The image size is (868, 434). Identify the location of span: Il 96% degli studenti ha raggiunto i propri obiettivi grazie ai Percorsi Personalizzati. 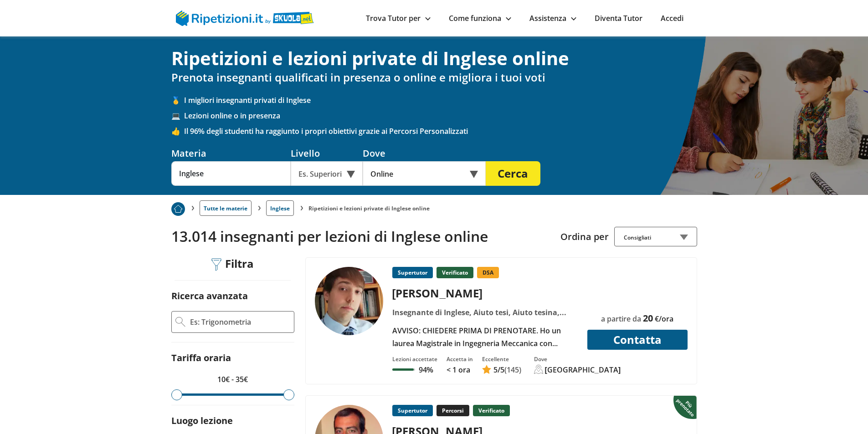
(441, 131).